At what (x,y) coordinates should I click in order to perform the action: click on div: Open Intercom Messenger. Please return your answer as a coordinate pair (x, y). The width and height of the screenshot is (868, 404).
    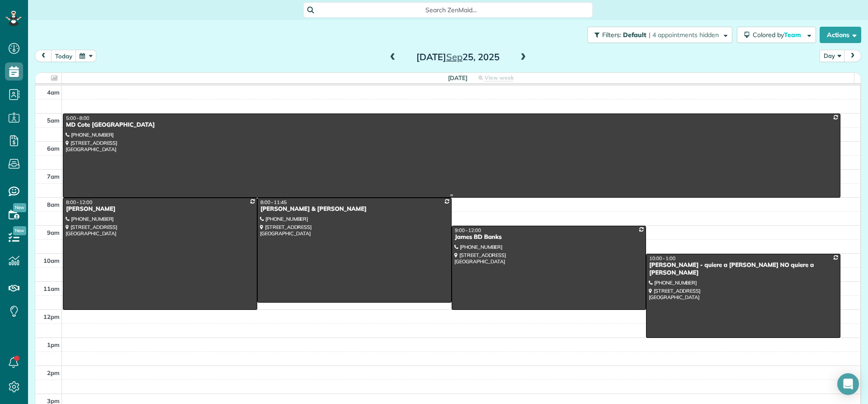
    Looking at the image, I should click on (848, 384).